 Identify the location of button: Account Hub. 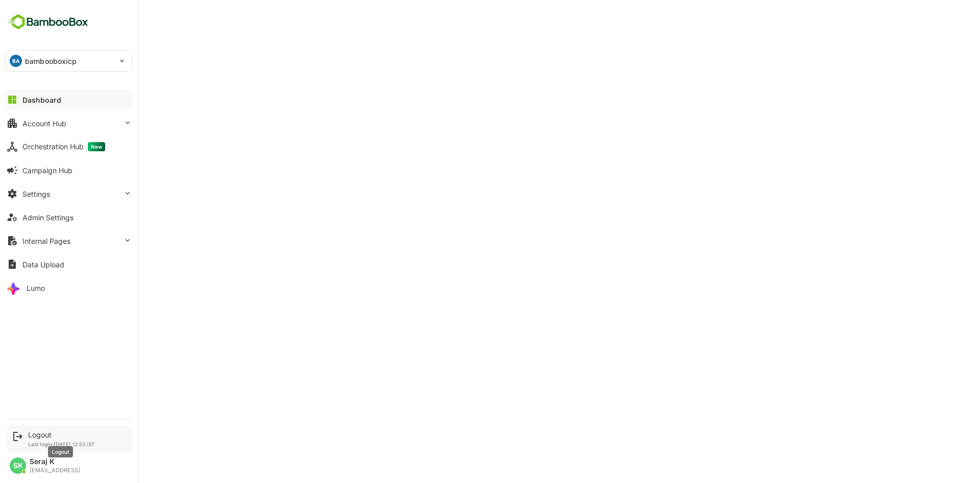
(69, 123).